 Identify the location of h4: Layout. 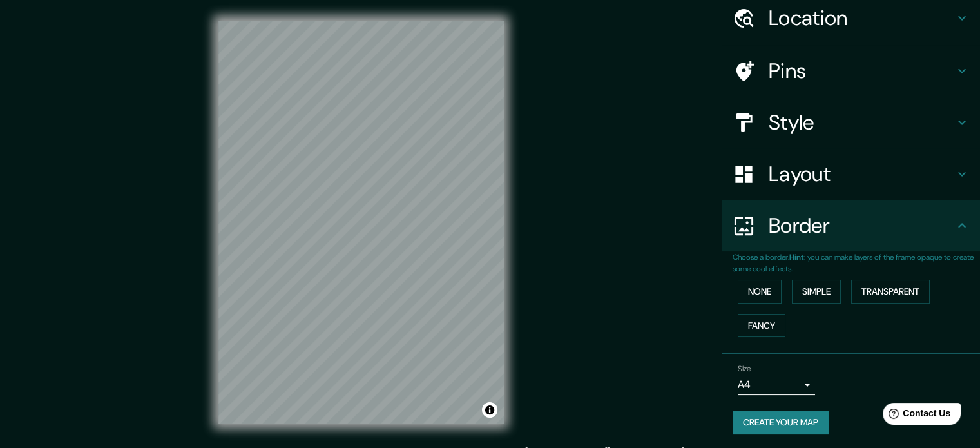
(862, 174).